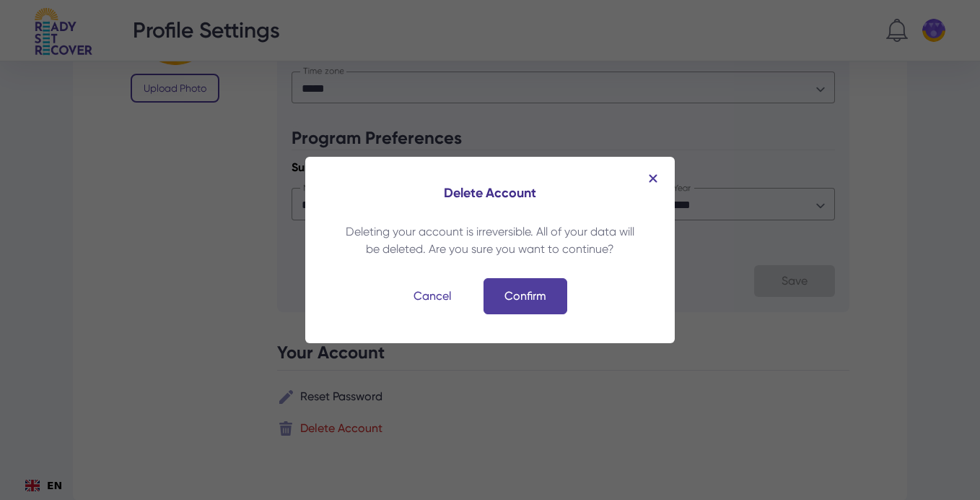 This screenshot has height=500, width=980. Describe the element at coordinates (526, 296) in the screenshot. I see `div: Confirm` at that location.